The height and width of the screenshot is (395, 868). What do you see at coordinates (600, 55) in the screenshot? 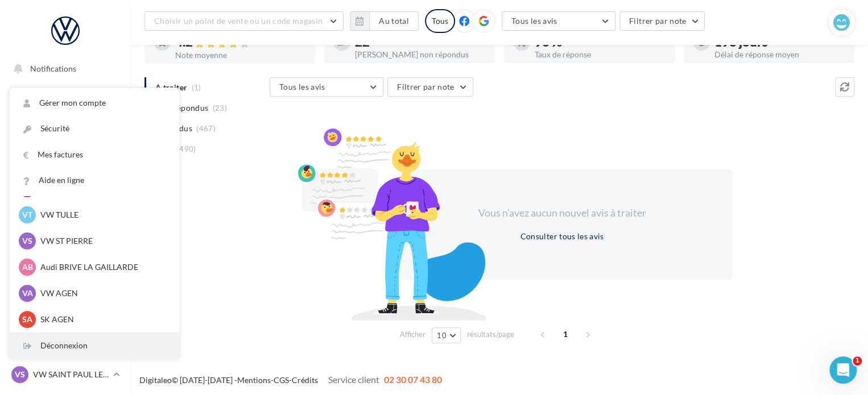
I see `div: Taux de réponse` at bounding box center [600, 55].